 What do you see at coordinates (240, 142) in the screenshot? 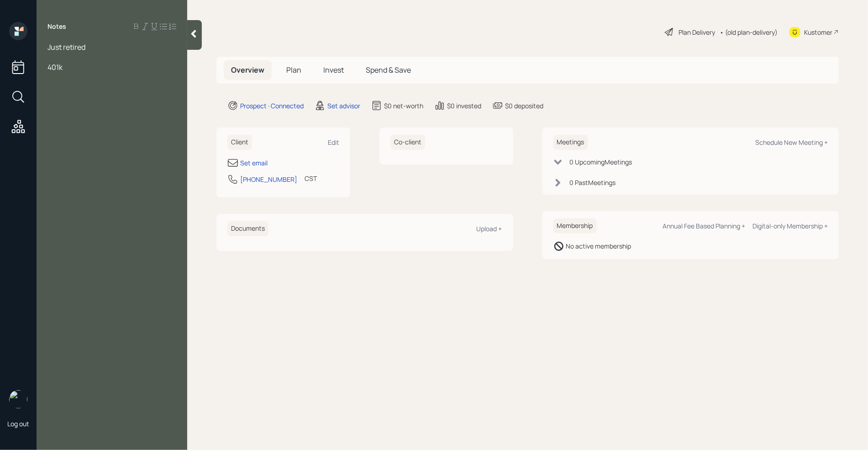
I see `h6: Client` at bounding box center [240, 142].